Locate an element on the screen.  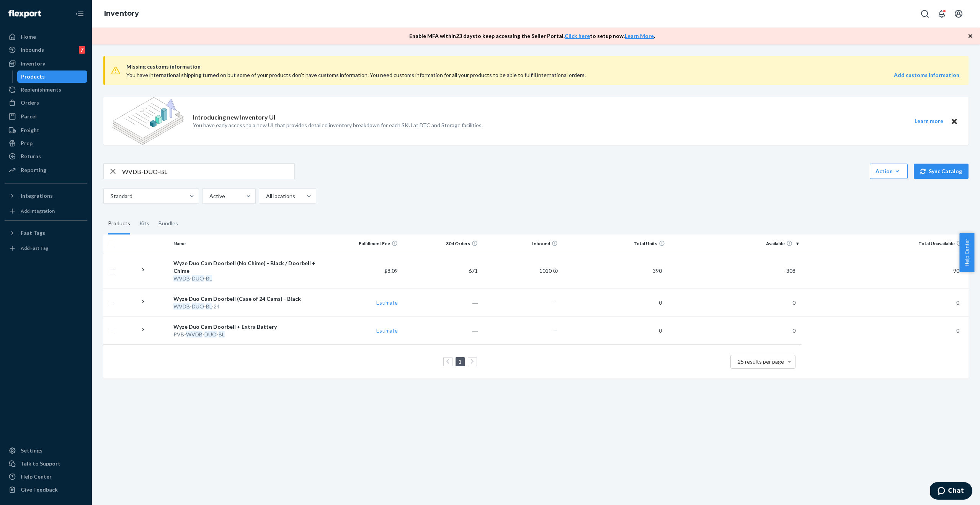
div: Add Fast Tag is located at coordinates (34, 248).